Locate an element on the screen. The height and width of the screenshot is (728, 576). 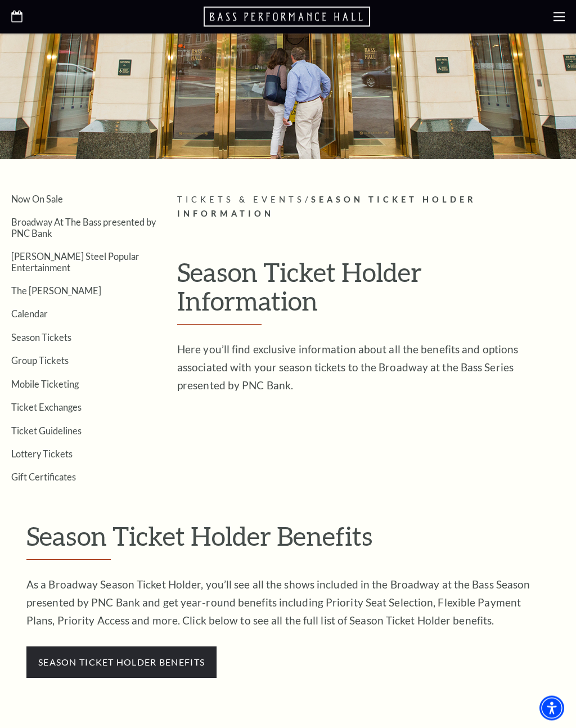
span: Tickets & Events is located at coordinates (241, 199).